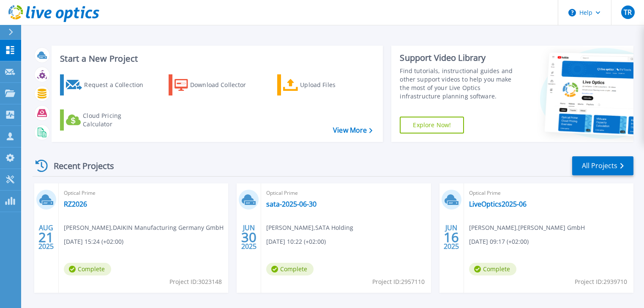  What do you see at coordinates (118, 85) in the screenshot?
I see `div: Request a Collection` at bounding box center [118, 85].